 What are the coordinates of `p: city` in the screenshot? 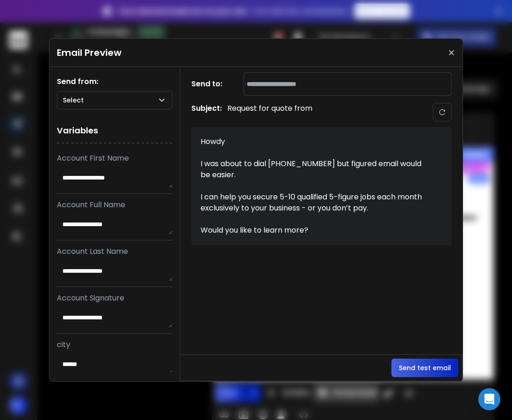 It's located at (115, 345).